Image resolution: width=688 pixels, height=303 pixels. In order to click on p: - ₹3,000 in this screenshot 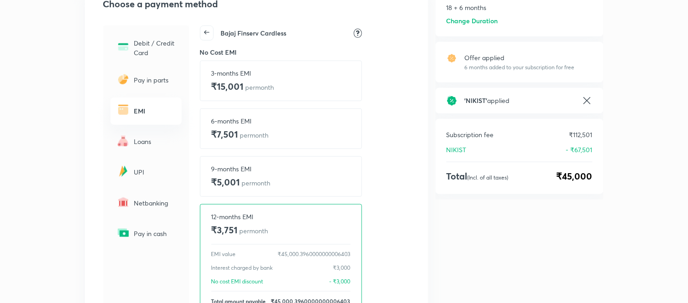, I will do `click(340, 282)`.